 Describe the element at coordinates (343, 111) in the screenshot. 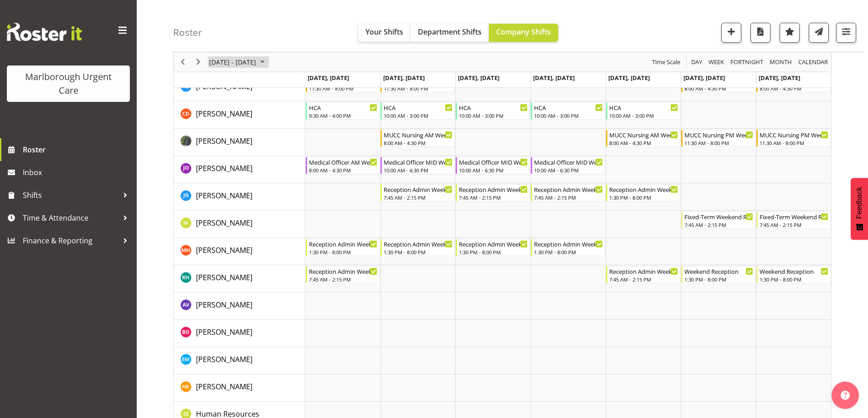

I see `div: Cordelia Davies"s event - HCA Begin From Monday, September 29, 2025 at 9:30:00 AM GMT+13:00 Ends ...` at that location.